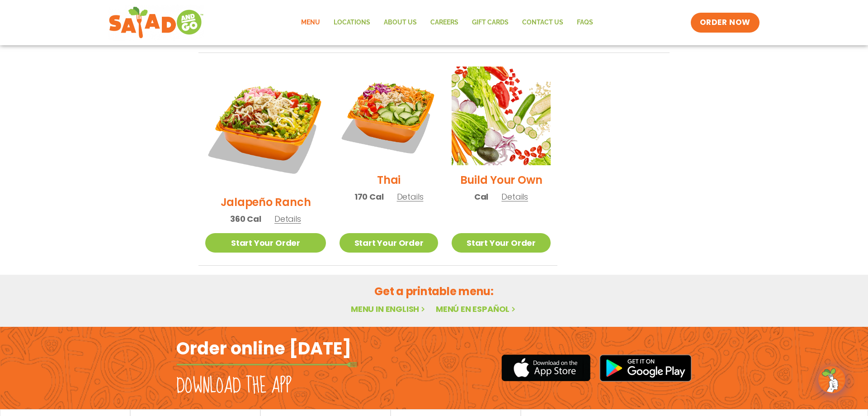 The width and height of the screenshot is (868, 416). I want to click on span: 360 Cal, so click(246, 219).